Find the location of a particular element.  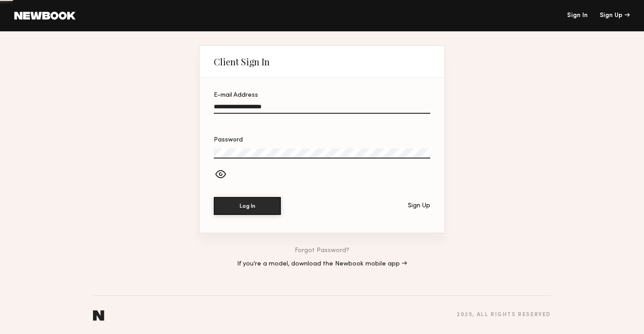

a: Forgot Password? is located at coordinates (322, 251).